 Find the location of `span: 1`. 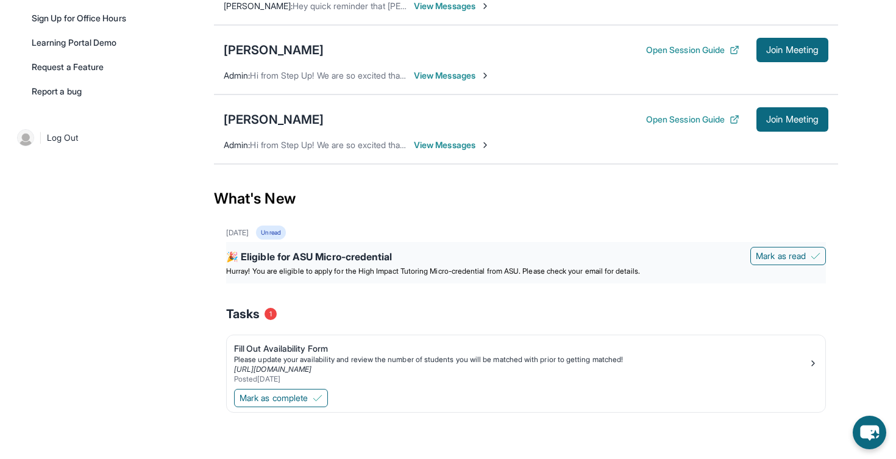

span: 1 is located at coordinates (271, 314).